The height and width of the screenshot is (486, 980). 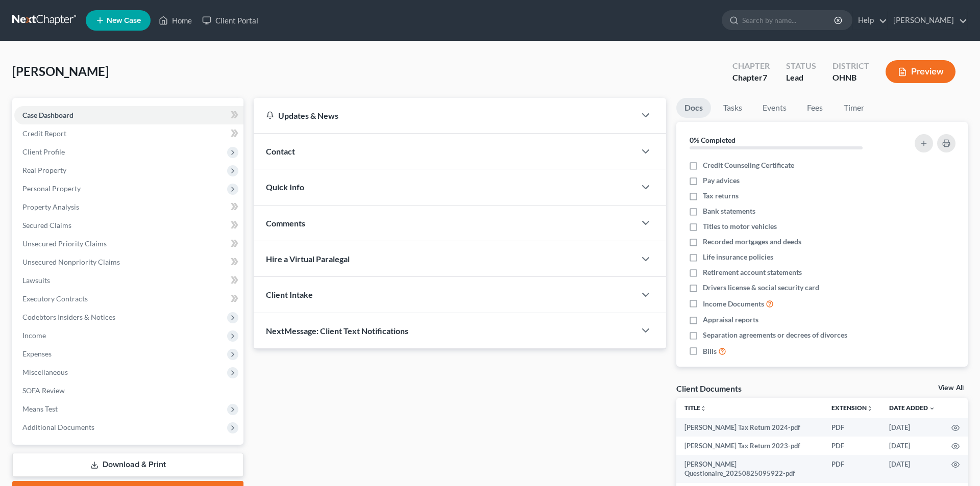 What do you see at coordinates (43, 151) in the screenshot?
I see `span: Client Profile` at bounding box center [43, 151].